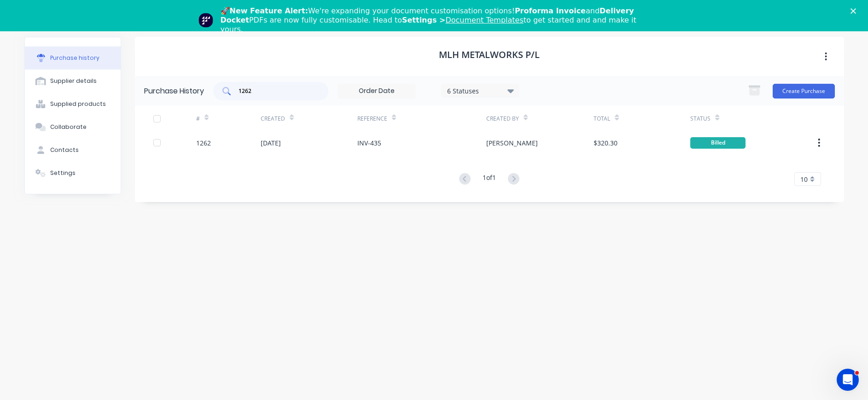  I want to click on input: Search purchases..., so click(276, 92).